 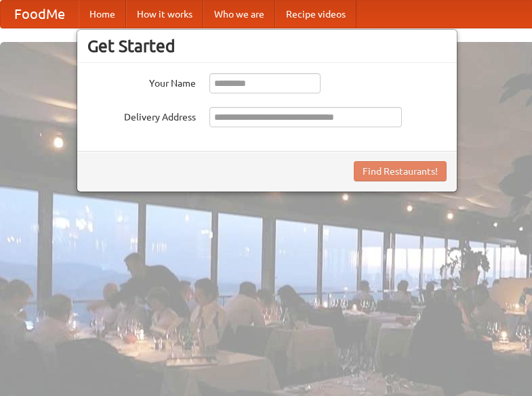 I want to click on a: Home, so click(x=102, y=15).